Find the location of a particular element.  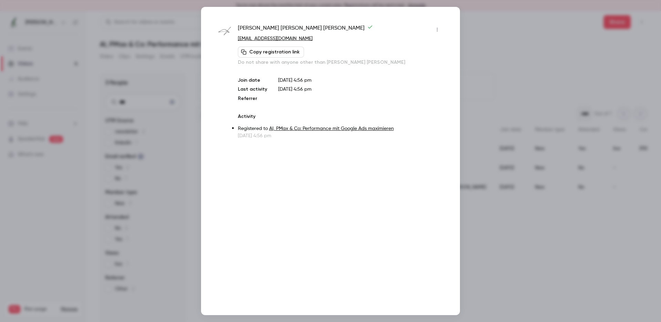

a: AI, PMax & Co: Performance mit Google Ads maximieren is located at coordinates (332, 128).